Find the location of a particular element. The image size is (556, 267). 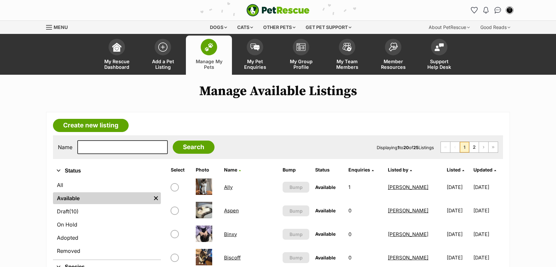

span: Previous page is located at coordinates (455, 147).